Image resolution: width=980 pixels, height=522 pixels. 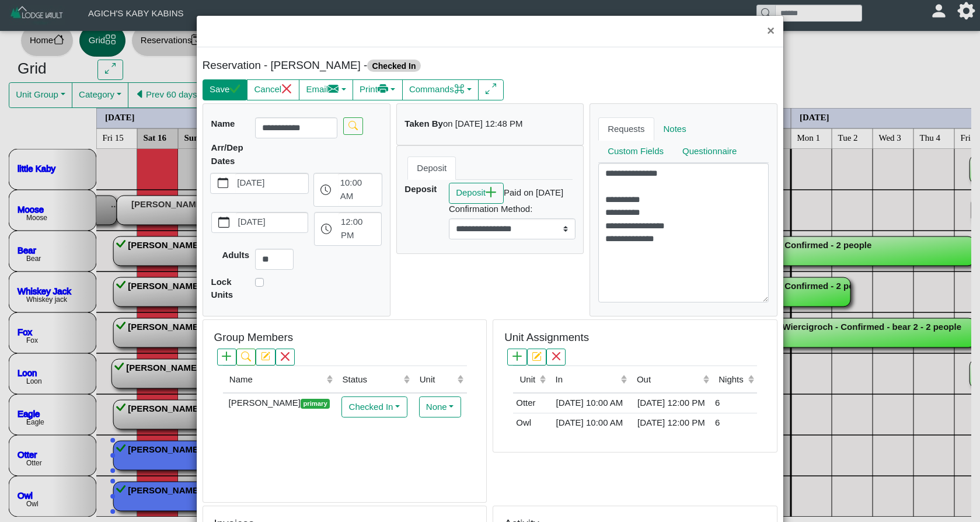 What do you see at coordinates (476, 193) in the screenshot?
I see `button: Depositplus` at bounding box center [476, 193].